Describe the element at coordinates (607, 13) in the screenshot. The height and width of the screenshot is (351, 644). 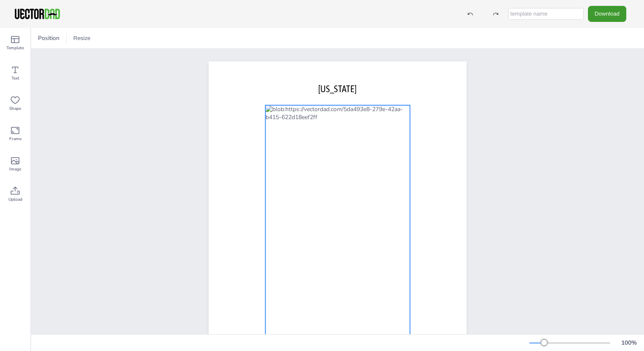
I see `button: Download` at that location.